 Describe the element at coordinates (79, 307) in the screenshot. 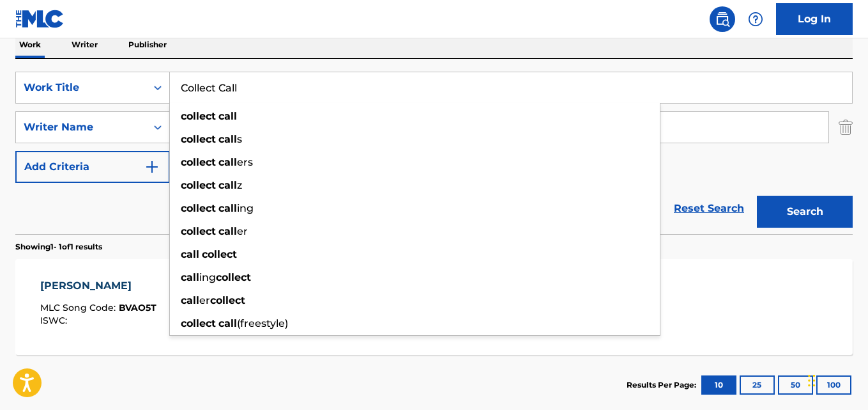

I see `span: MLC Song Code :` at that location.